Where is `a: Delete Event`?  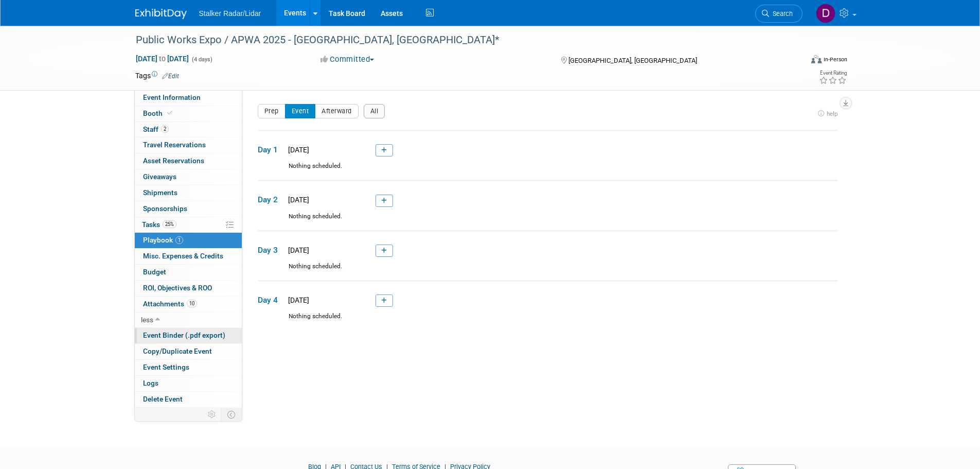
a: Delete Event is located at coordinates (188, 399).